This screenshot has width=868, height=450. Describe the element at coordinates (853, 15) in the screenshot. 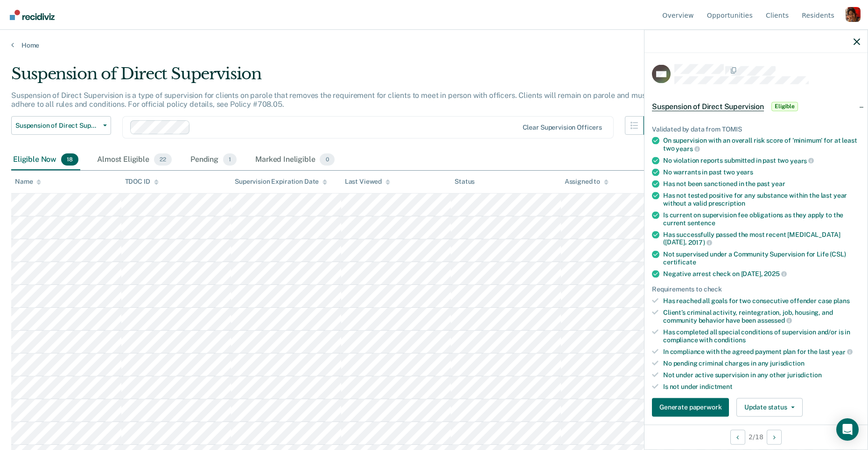

I see `button: Profile dropdown button` at that location.